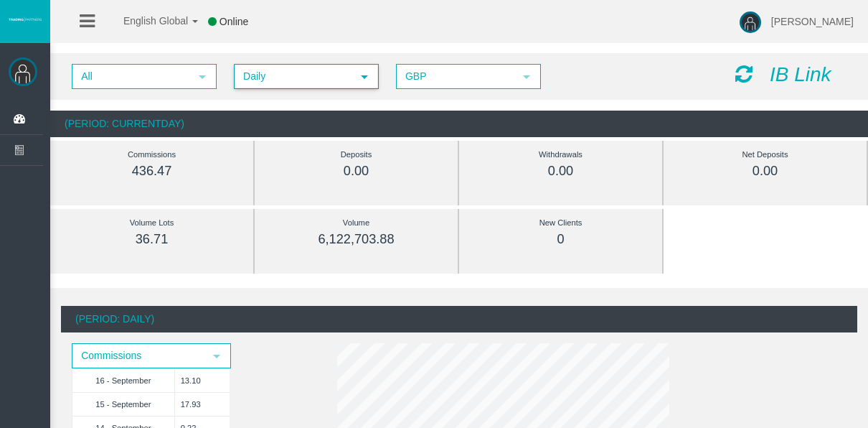  What do you see at coordinates (765, 155) in the screenshot?
I see `div: Net Deposits` at bounding box center [765, 155].